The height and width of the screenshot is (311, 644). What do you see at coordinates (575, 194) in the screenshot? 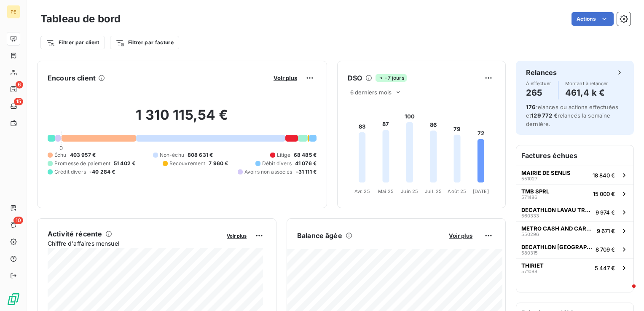
I see `button: TMB SPRL57148615 000 €` at bounding box center [575, 194].